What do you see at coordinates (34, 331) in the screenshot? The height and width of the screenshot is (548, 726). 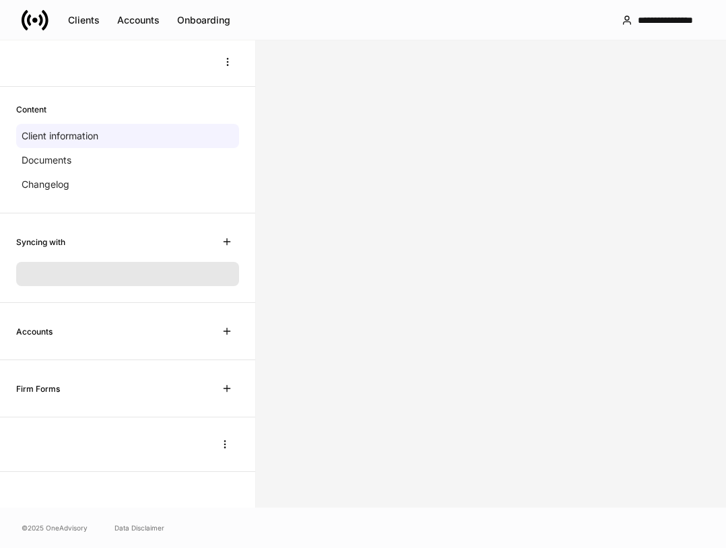 I see `h6: Accounts` at bounding box center [34, 331].